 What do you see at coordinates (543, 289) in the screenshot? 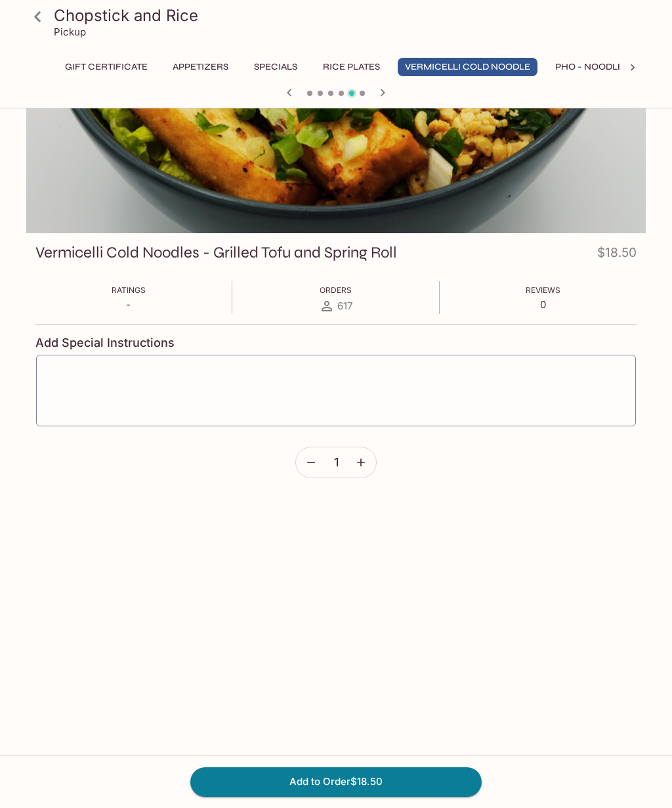
I see `span: Reviews` at bounding box center [543, 289].